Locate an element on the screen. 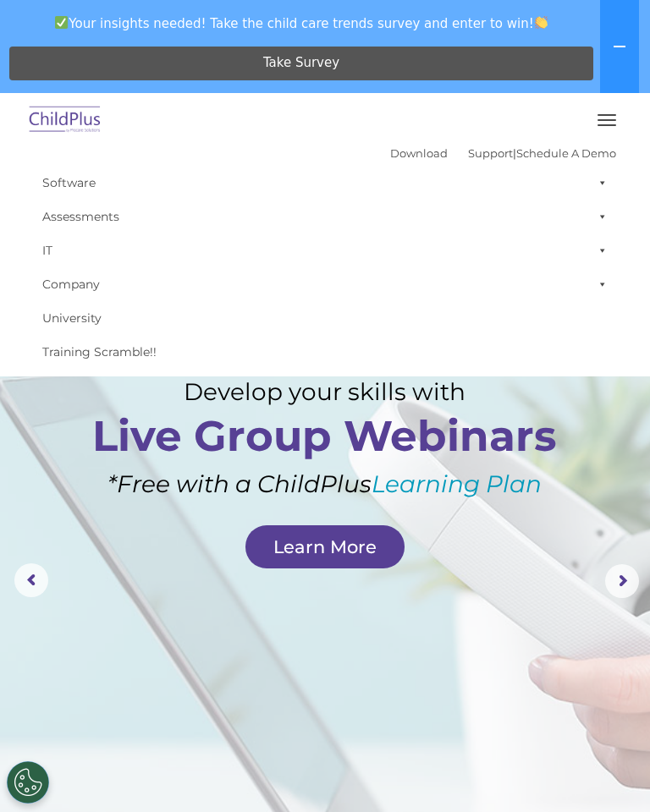 The image size is (650, 812). img: ChildPlus by Procare Solutions is located at coordinates (65, 120).